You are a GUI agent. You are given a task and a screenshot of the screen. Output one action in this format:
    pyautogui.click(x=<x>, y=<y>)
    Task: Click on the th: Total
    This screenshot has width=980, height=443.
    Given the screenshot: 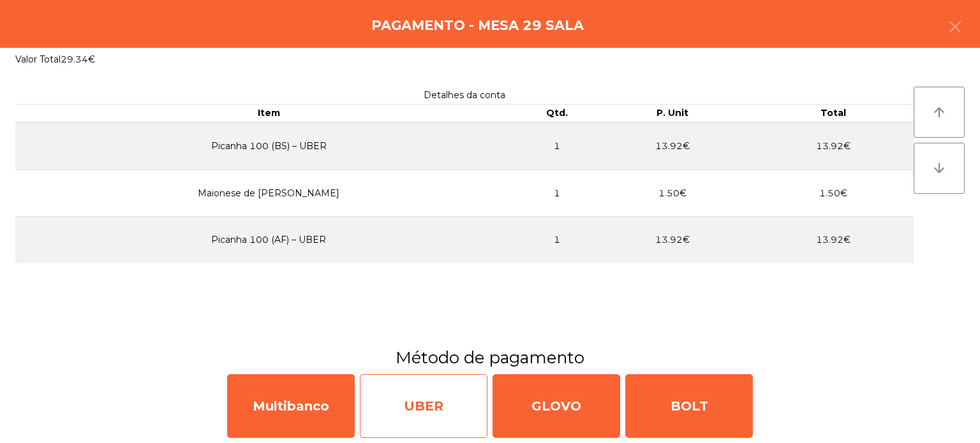 What is the action you would take?
    pyautogui.click(x=833, y=113)
    